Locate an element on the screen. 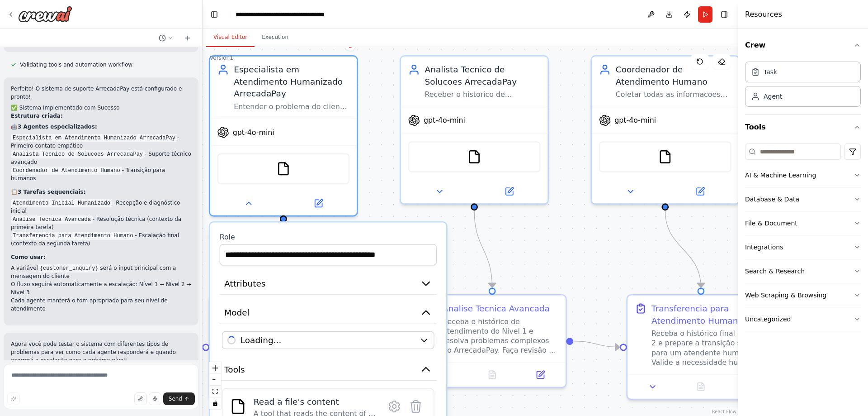 The height and width of the screenshot is (416, 868). button: toggle interactivity is located at coordinates (215, 403).